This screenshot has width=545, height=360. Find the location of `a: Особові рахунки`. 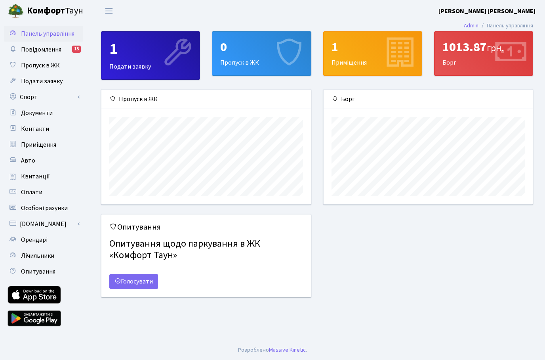

a: Особові рахунки is located at coordinates (44, 208).